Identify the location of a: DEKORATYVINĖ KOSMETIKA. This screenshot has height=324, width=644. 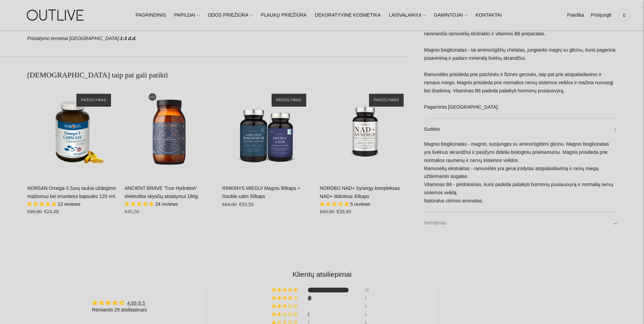
(347, 15).